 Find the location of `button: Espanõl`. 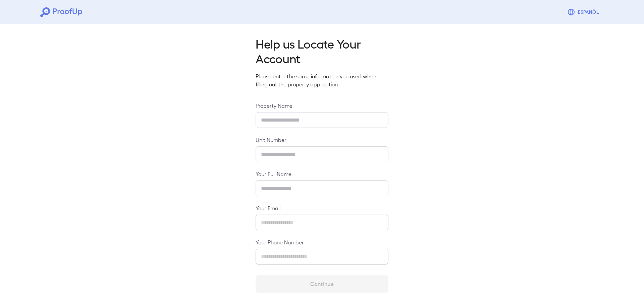

button: Espanõl is located at coordinates (584, 12).